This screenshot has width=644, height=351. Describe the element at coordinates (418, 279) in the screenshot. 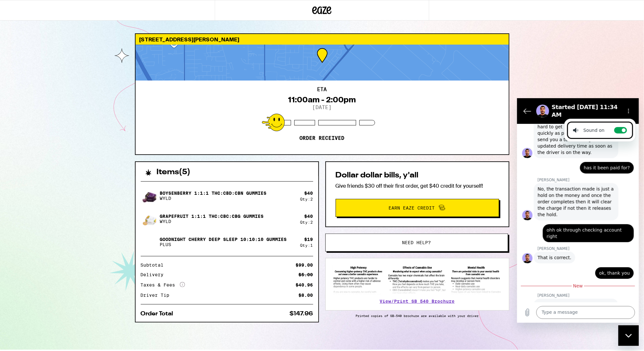

I see `img: SB 540 Brochure preview` at that location.